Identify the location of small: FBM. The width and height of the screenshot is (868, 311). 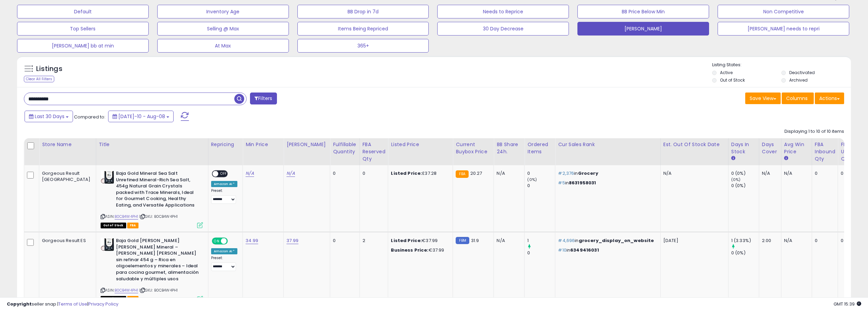
(462, 240).